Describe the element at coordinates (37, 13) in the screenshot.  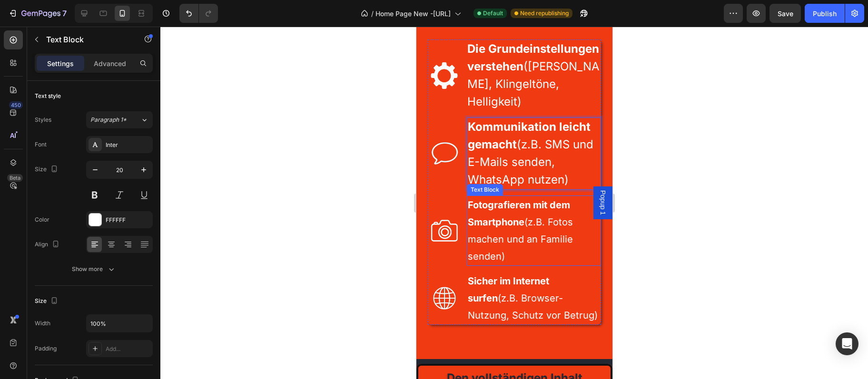
I see `button: 7` at that location.